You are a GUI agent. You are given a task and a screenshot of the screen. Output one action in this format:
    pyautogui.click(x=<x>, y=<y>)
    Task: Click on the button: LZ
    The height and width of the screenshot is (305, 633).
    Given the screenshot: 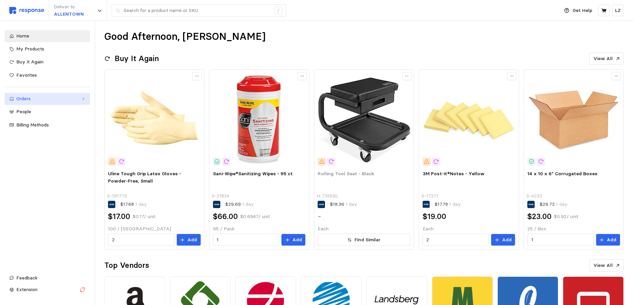 What is the action you would take?
    pyautogui.click(x=617, y=10)
    